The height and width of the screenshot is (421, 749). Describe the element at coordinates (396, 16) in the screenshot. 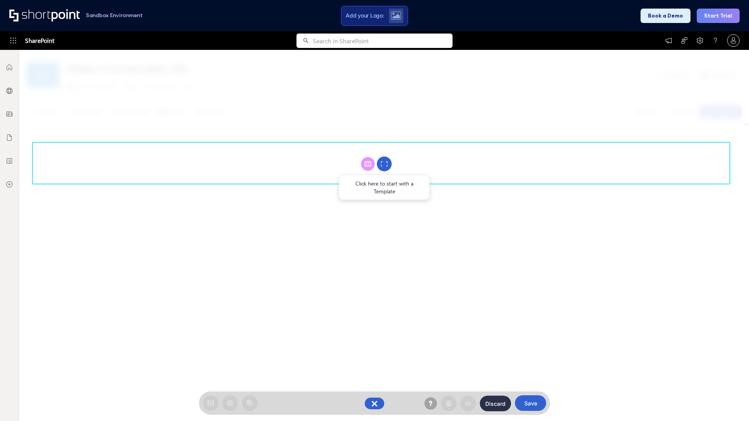

I see `img: Upload logo` at that location.